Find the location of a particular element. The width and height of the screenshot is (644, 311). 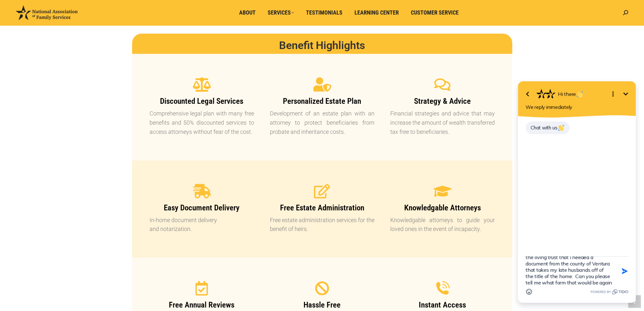

span: Instant Access is located at coordinates (442, 305).